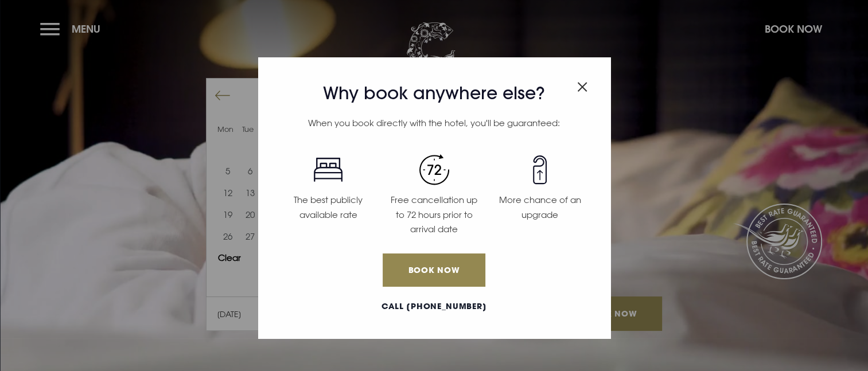 The height and width of the screenshot is (371, 868). What do you see at coordinates (434, 214) in the screenshot?
I see `p: Free cancellation up to 72 hours prior to arrival date` at bounding box center [434, 214].